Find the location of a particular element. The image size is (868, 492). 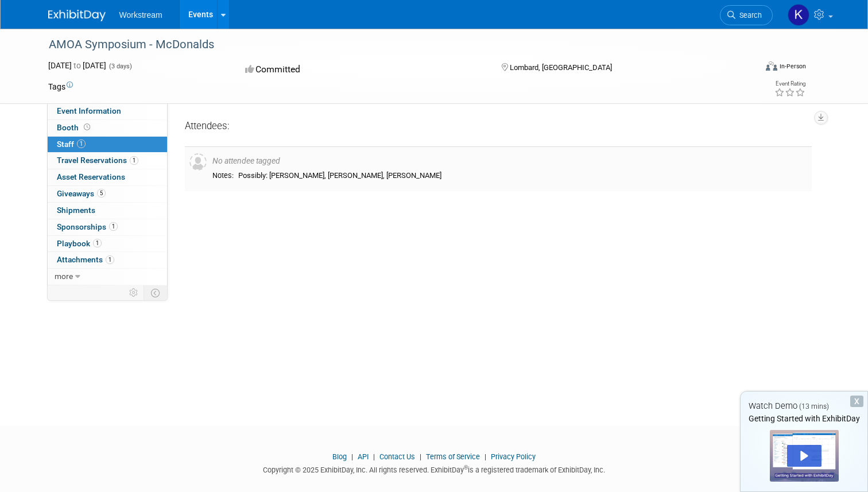

div: Watch Demo is located at coordinates (805, 406).